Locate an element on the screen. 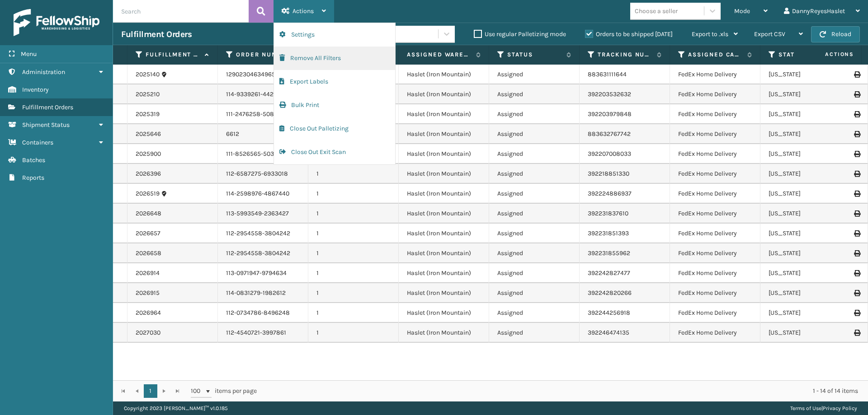  a: 2025900 is located at coordinates (148, 154).